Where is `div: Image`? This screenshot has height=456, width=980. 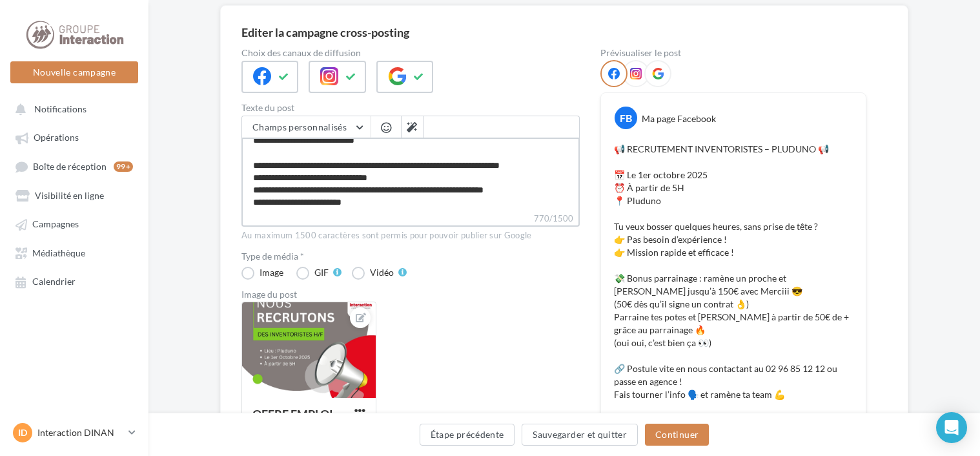 div: Image is located at coordinates (271, 272).